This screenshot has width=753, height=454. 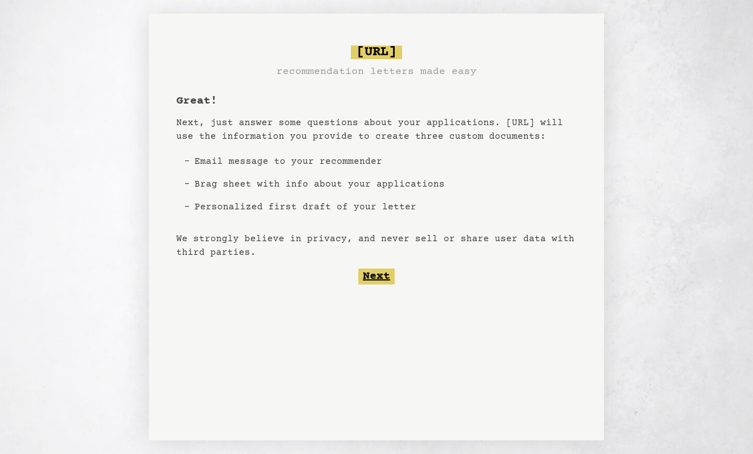 What do you see at coordinates (197, 101) in the screenshot?
I see `h1: Great!` at bounding box center [197, 101].